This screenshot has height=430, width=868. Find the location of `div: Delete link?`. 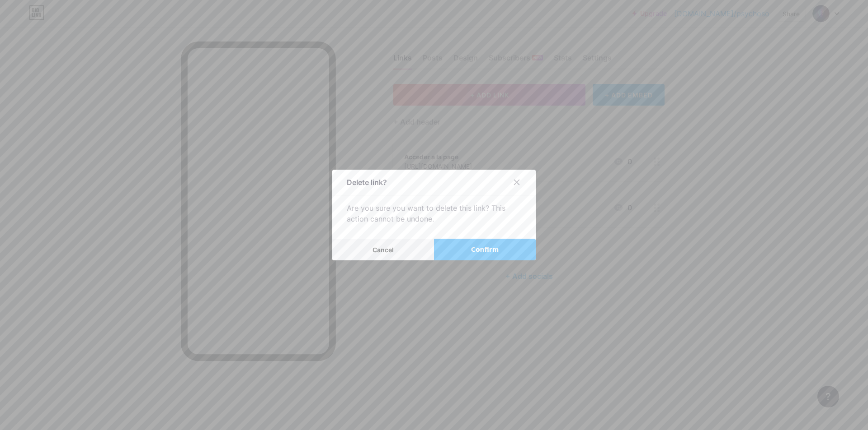

div: Delete link? is located at coordinates (367, 183).